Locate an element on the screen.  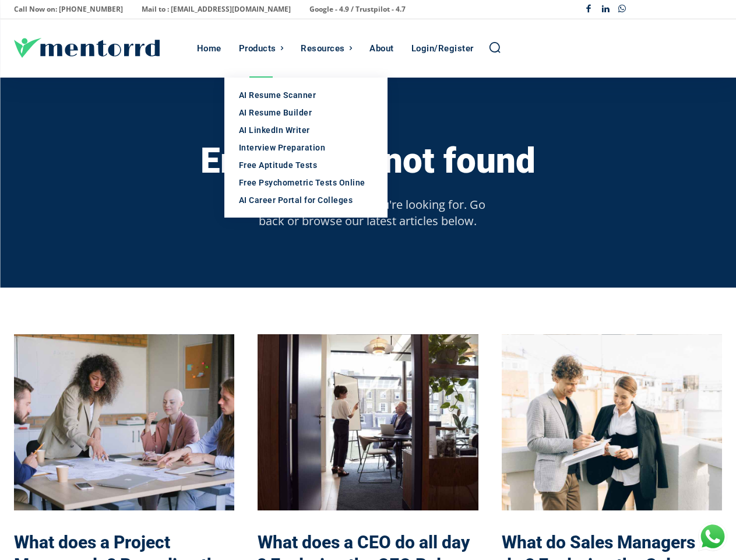
p: Google - 4.9 / Trustpilot - 4.7 is located at coordinates (357, 9).